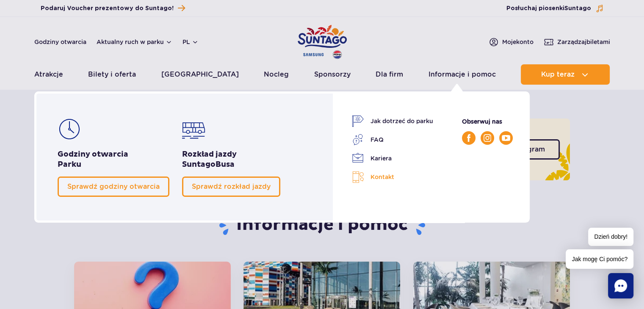  I want to click on a: Zarządzajbiletami, so click(577, 42).